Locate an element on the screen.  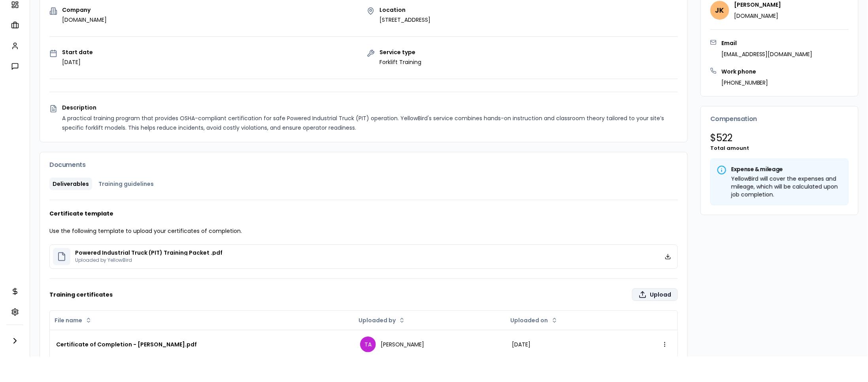
button: Deliverables is located at coordinates (71, 184).